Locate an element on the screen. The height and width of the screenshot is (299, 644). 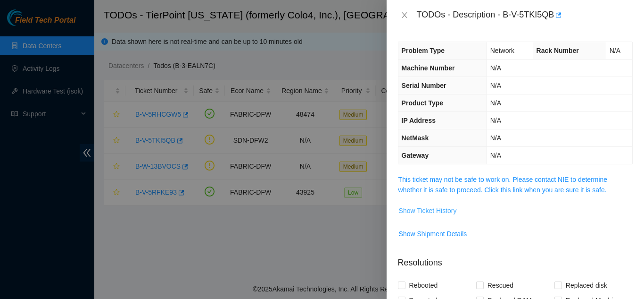
span: IP Address is located at coordinates (418, 120).